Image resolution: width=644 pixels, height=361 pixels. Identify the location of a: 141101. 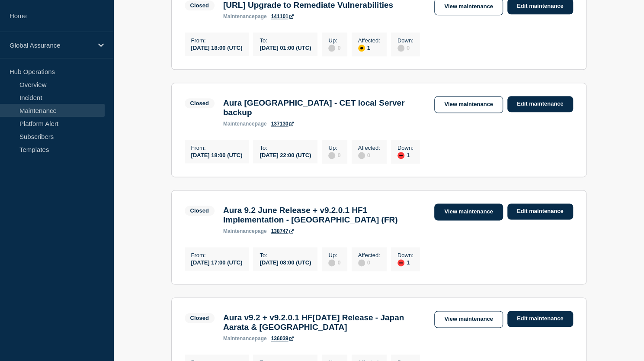
(282, 16).